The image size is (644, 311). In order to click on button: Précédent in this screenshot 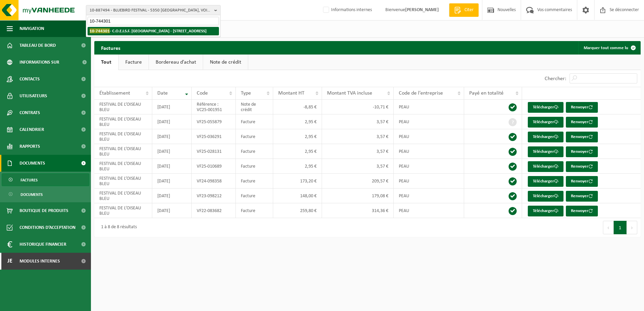, I will do `click(609, 227)`.